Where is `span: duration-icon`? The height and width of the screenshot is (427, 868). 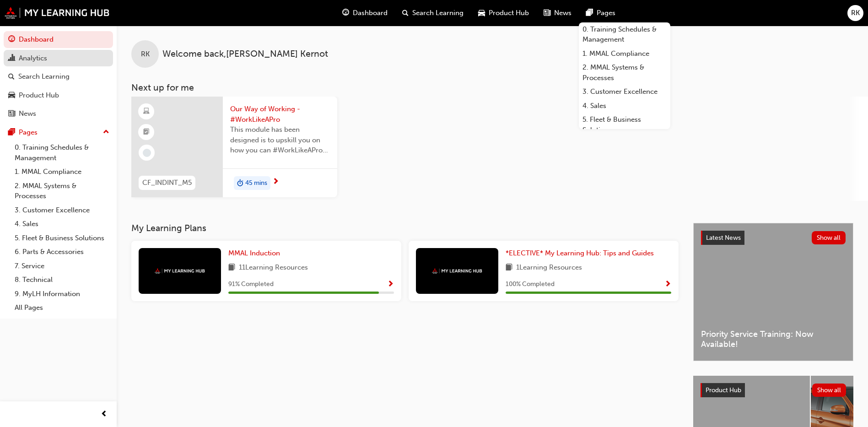 span: duration-icon is located at coordinates (240, 183).